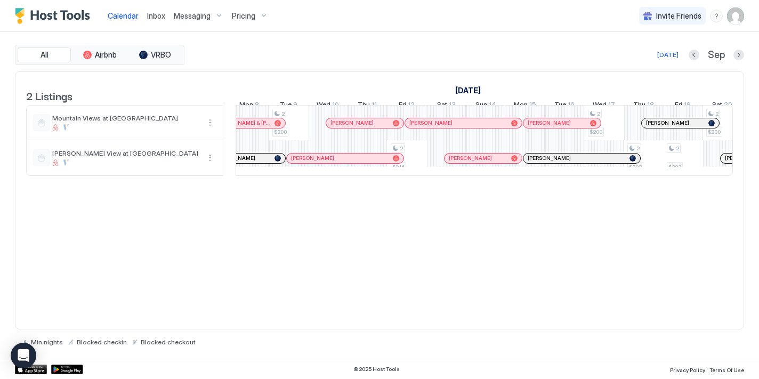 This screenshot has height=379, width=759. I want to click on span: Messaging, so click(192, 16).